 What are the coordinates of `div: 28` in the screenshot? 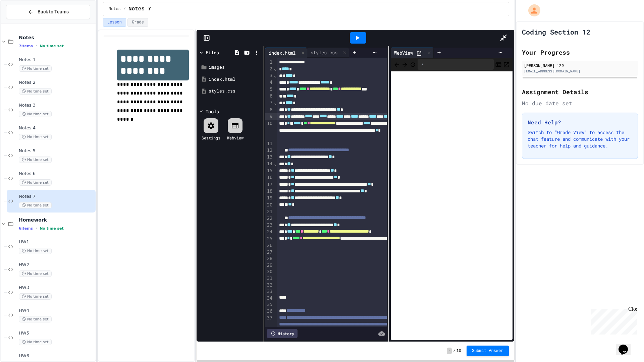 It's located at (269, 259).